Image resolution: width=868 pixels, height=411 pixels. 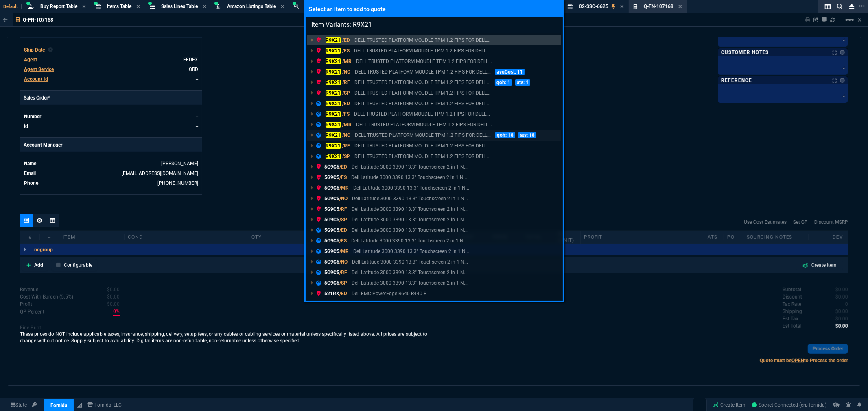 I want to click on p: avgCost: 11, so click(x=510, y=72).